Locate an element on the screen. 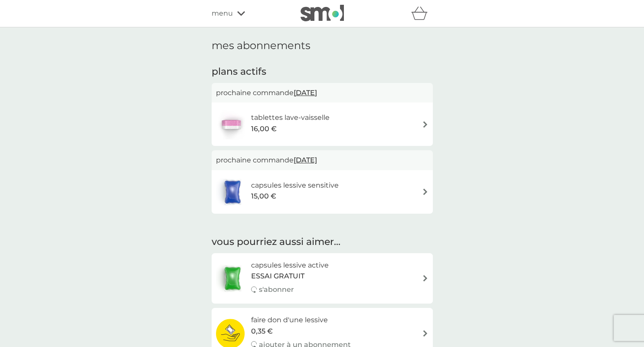 This screenshot has height=347, width=644. h2: vous pourriez aussi aimer... is located at coordinates (322, 242).